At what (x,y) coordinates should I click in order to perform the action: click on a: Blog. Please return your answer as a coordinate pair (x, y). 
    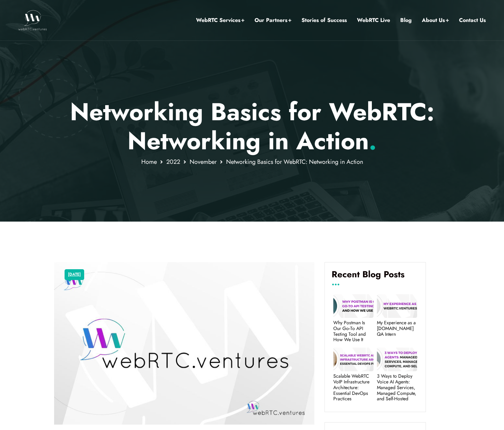
    Looking at the image, I should click on (406, 20).